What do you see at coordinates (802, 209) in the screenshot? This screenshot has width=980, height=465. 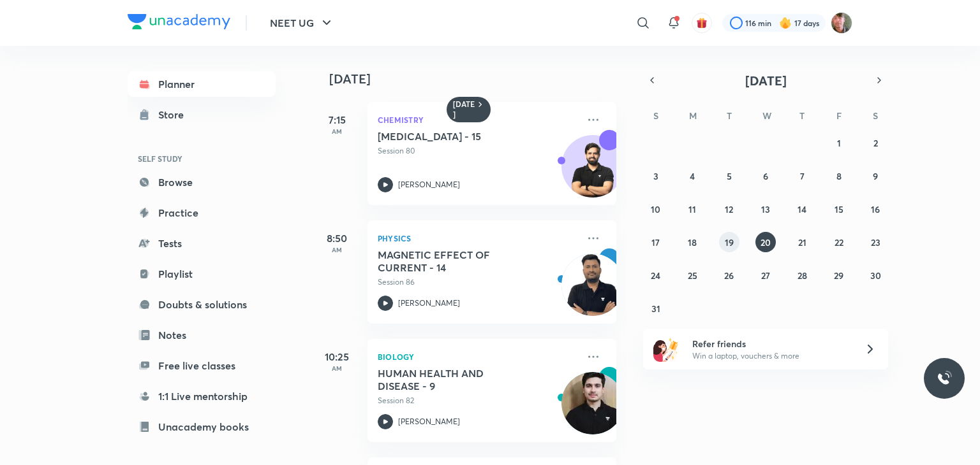 I see `abbr: August 14, 2025` at bounding box center [802, 209].